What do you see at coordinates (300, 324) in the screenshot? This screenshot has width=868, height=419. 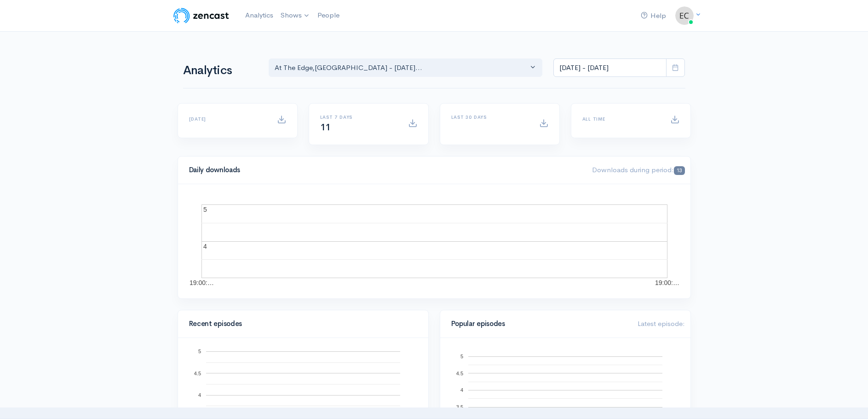 I see `h4: Recent episodes` at bounding box center [300, 324].